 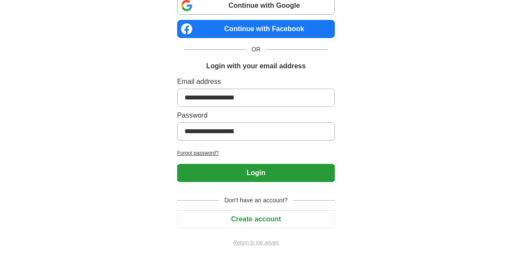 I want to click on h1: Login with your email address, so click(x=256, y=66).